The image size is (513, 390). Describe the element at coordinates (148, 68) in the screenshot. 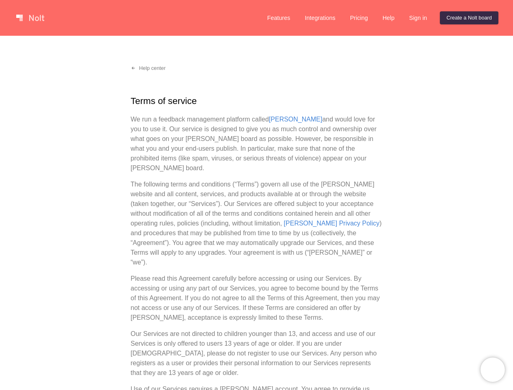

I see `a: Help center` at that location.